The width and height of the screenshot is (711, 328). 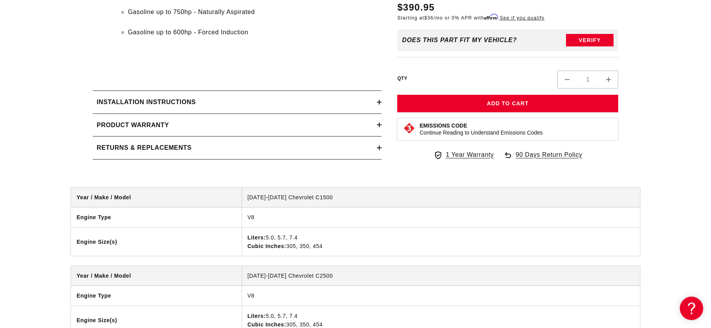 What do you see at coordinates (402, 78) in the screenshot?
I see `label: QTY` at bounding box center [402, 78].